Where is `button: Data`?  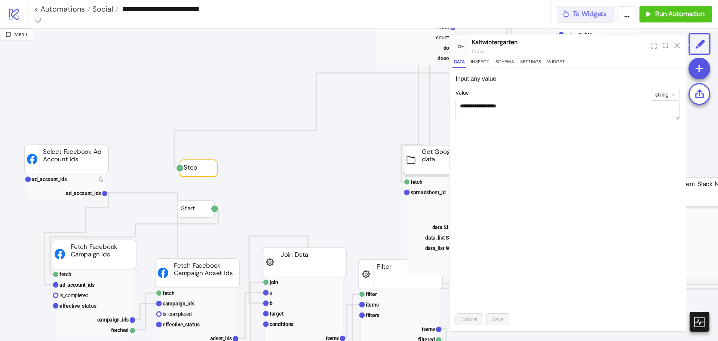 button: Data is located at coordinates (459, 63).